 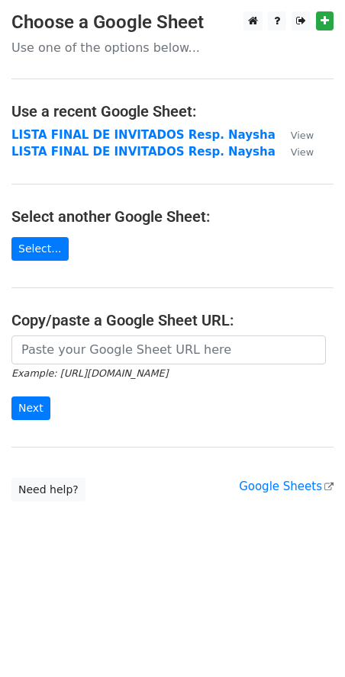 I want to click on input: Paste your Google Sheet URL here, so click(x=169, y=350).